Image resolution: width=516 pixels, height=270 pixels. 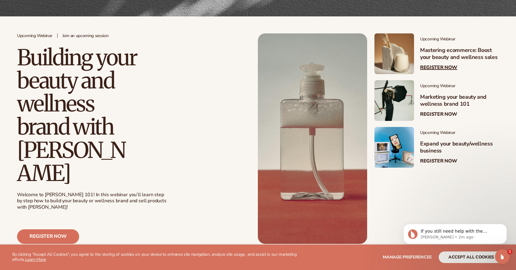 What do you see at coordinates (407, 258) in the screenshot?
I see `button: Manage preferences` at bounding box center [407, 258].